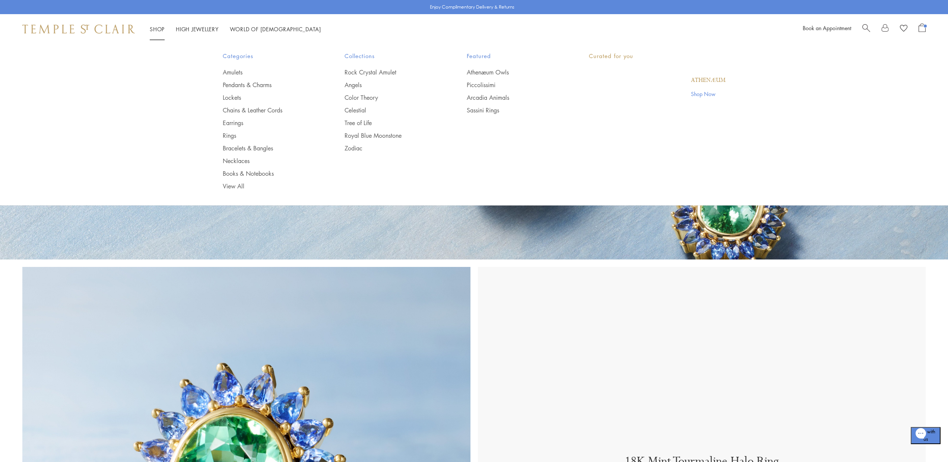 The height and width of the screenshot is (462, 948). What do you see at coordinates (708, 94) in the screenshot?
I see `a: Shop Now` at bounding box center [708, 94].